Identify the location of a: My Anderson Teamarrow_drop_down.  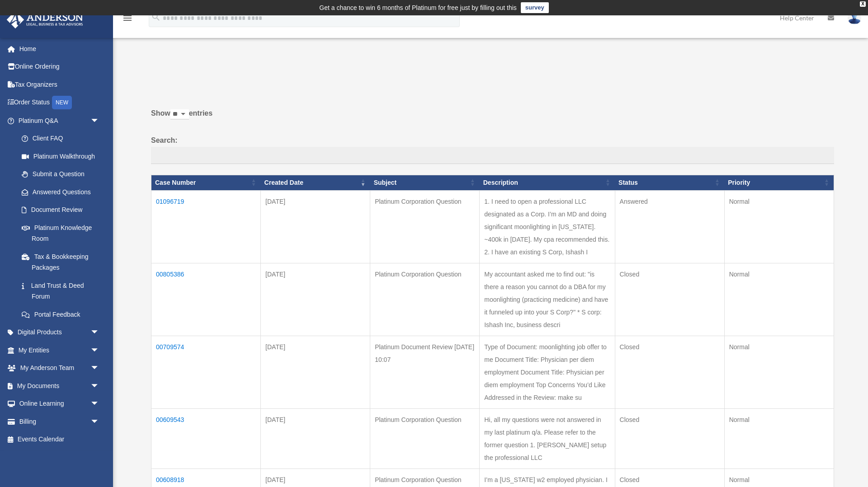
(60, 368).